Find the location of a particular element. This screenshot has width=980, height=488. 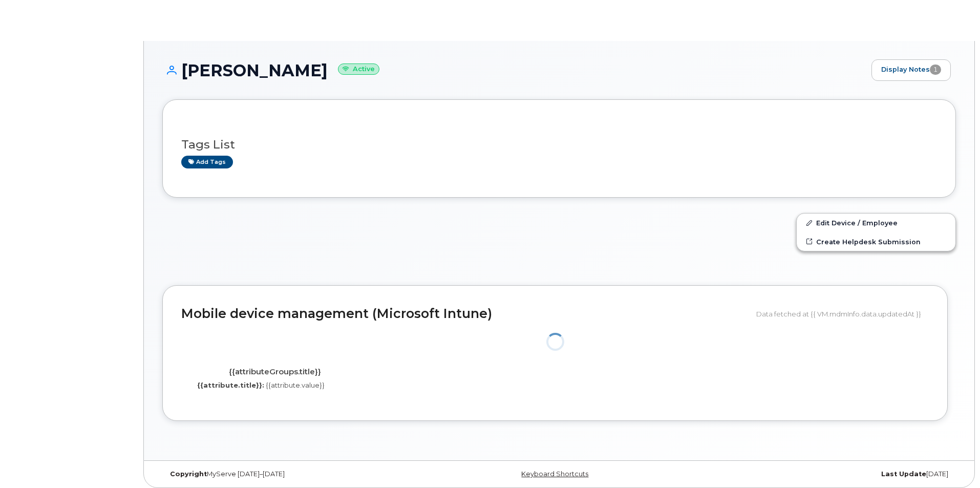

strong: Copyright is located at coordinates (188, 473).